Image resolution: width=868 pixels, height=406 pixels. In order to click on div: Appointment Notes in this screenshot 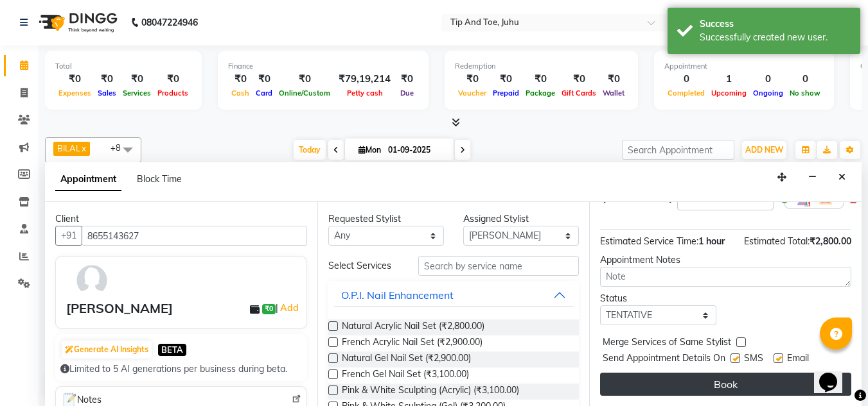, I will do `click(725, 260)`.